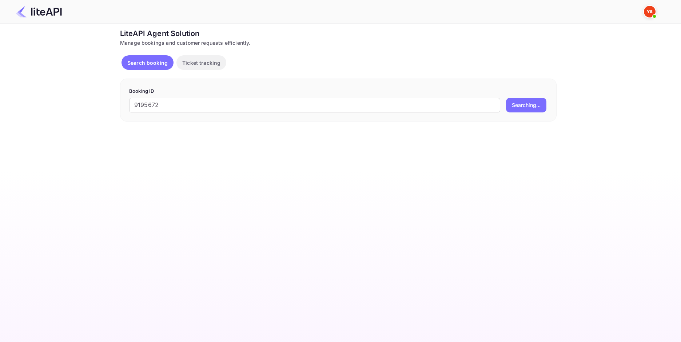 This screenshot has width=681, height=342. What do you see at coordinates (650, 12) in the screenshot?
I see `img: Yandex Support` at bounding box center [650, 12].